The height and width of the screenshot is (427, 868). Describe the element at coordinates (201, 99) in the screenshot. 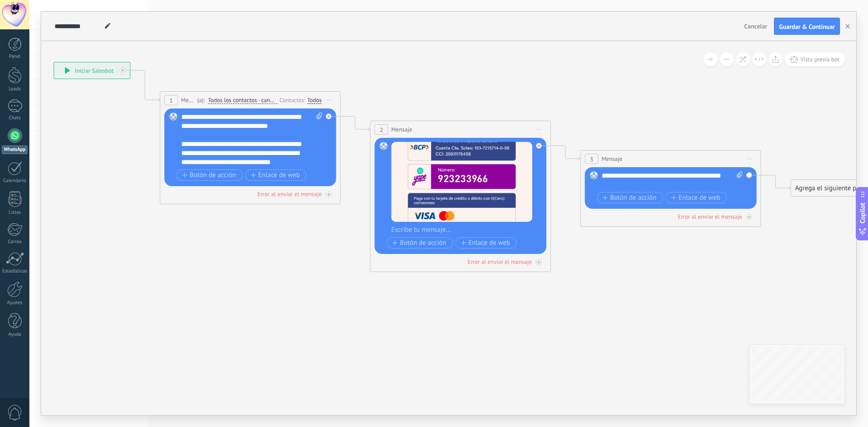

I see `span: (a):` at that location.